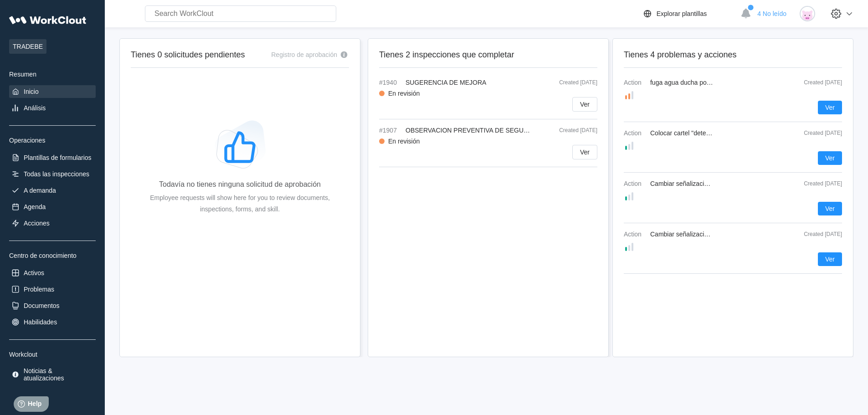 The image size is (868, 415). I want to click on span: Help, so click(25, 11).